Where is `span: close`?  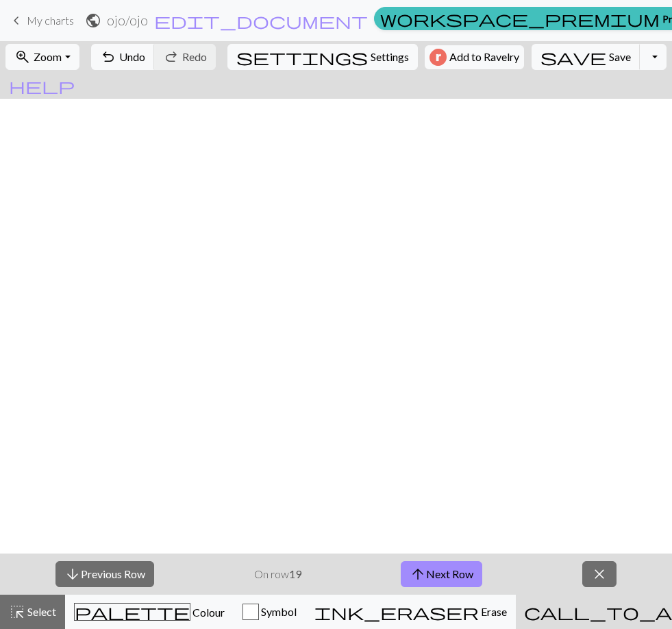 span: close is located at coordinates (600, 574).